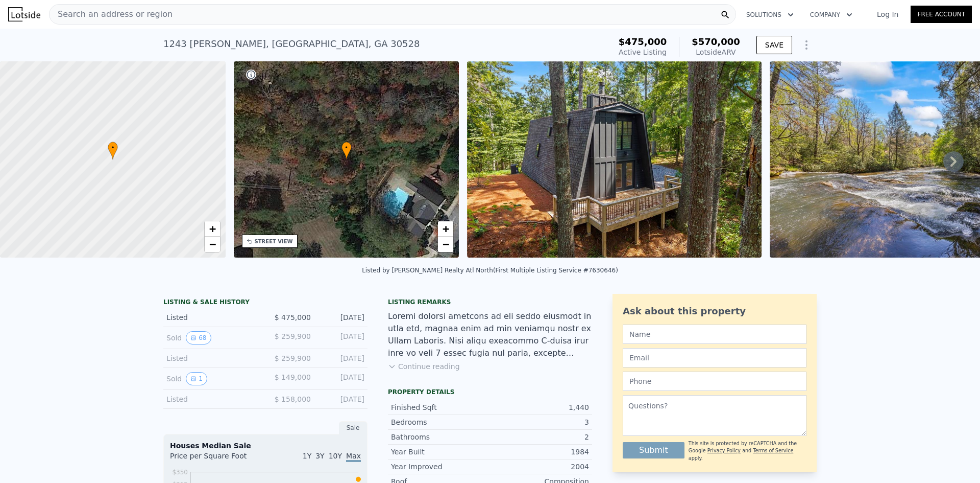 This screenshot has width=980, height=483. Describe the element at coordinates (265, 445) in the screenshot. I see `div: Houses Median Sale` at that location.